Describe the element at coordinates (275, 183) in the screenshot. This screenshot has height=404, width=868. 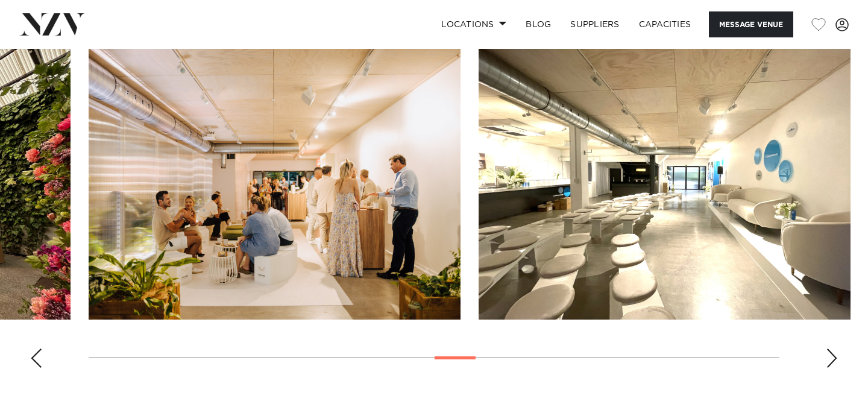
I see `swiper-slide: 16 / 30` at that location.